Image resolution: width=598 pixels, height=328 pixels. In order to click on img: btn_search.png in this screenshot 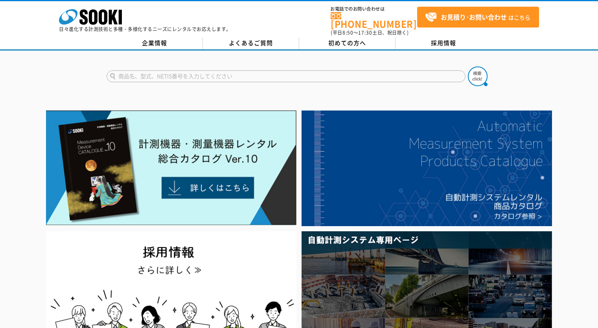, I will do `click(478, 76)`.